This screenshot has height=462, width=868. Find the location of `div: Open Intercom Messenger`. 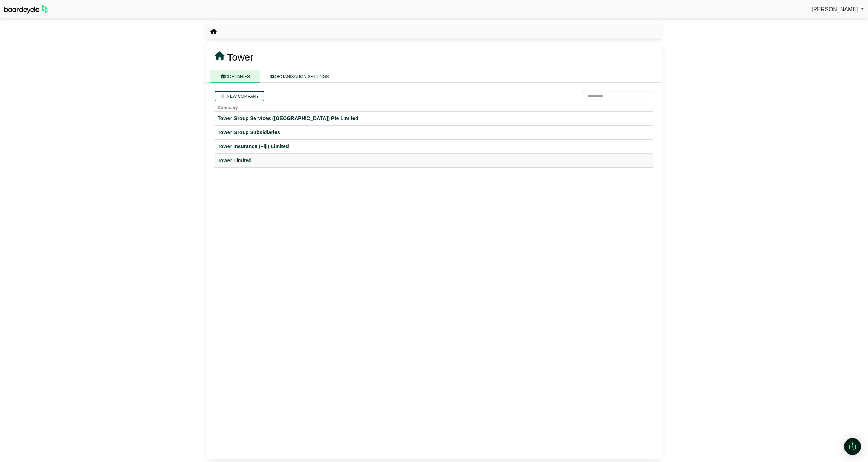

div: Open Intercom Messenger is located at coordinates (853, 446).